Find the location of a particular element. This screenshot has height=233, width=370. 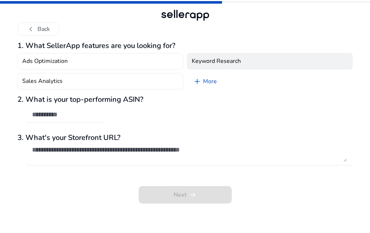

button: chevron_leftBack is located at coordinates (38, 29).